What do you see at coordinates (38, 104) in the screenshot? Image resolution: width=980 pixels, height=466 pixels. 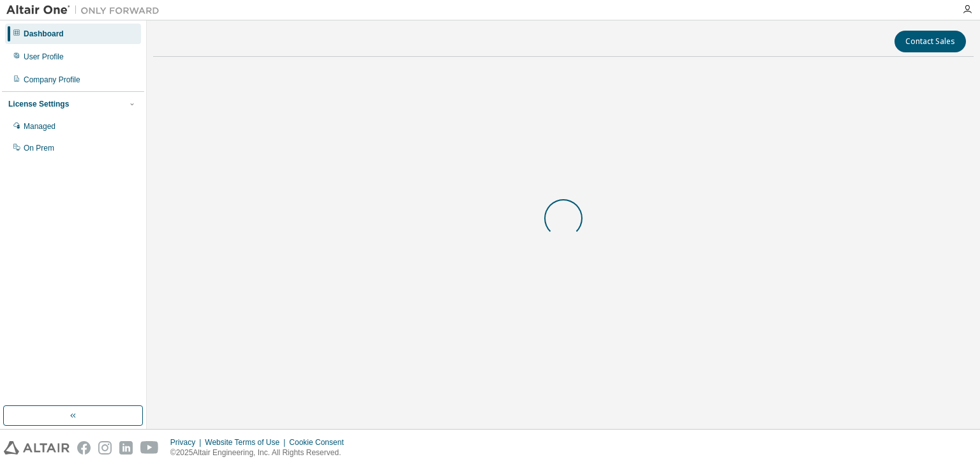 I see `div: License Settings` at bounding box center [38, 104].